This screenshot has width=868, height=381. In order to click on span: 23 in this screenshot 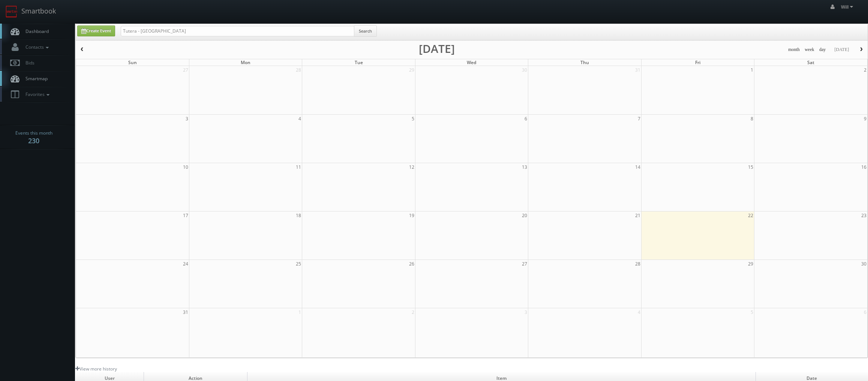, I will do `click(864, 216)`.